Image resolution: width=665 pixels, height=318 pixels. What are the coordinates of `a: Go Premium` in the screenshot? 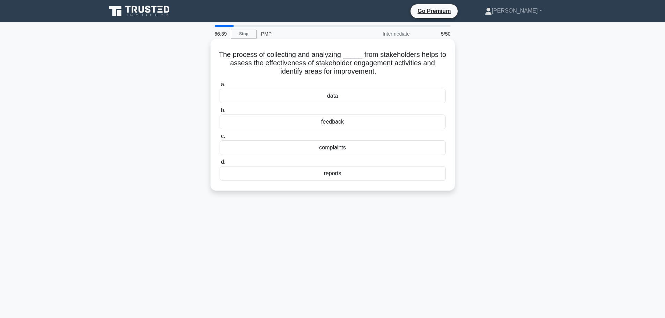 It's located at (434, 11).